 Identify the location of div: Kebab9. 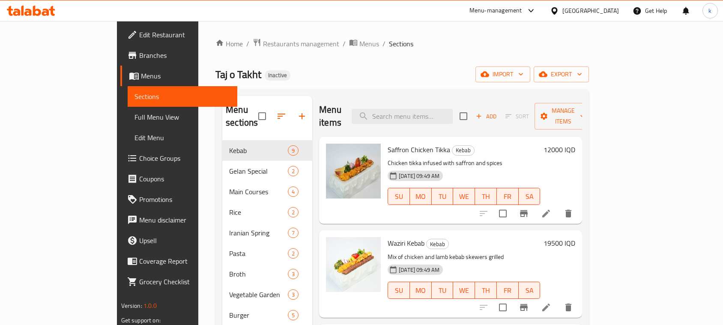
(267, 150).